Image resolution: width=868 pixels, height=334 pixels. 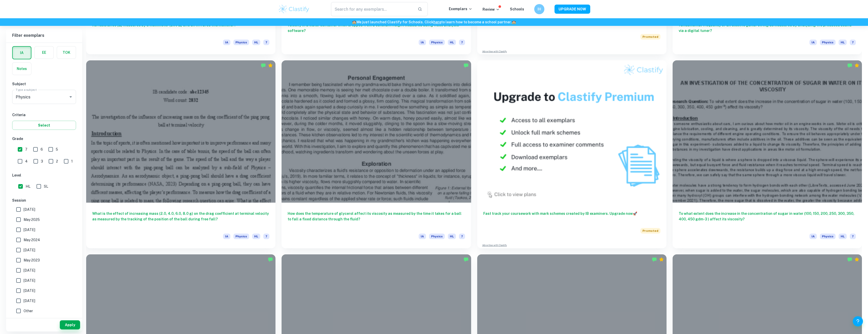 What do you see at coordinates (376, 154) in the screenshot?
I see `a: How does the temperature of glycerol affect its viscosity as measured by the time it takes for a ...` at bounding box center [376, 154].